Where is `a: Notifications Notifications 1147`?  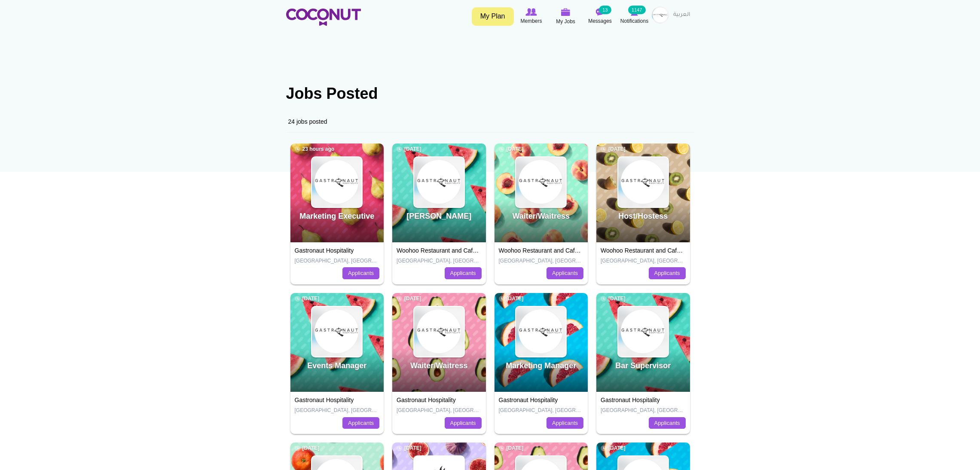
a: Notifications Notifications 1147 is located at coordinates (634, 17).